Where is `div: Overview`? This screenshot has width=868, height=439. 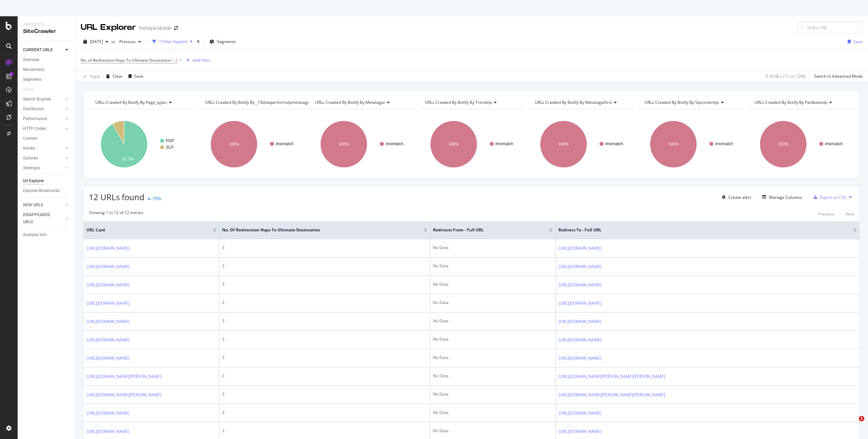 div: Overview is located at coordinates (31, 60).